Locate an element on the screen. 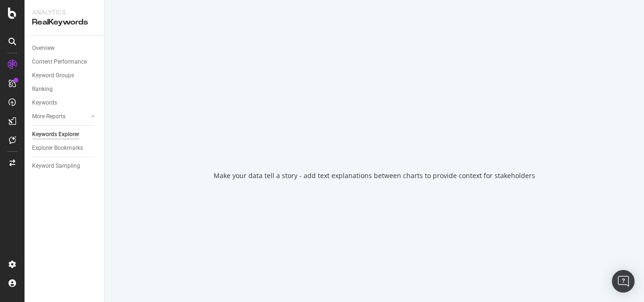 The width and height of the screenshot is (644, 302). div: RealKeywords is located at coordinates (64, 22).